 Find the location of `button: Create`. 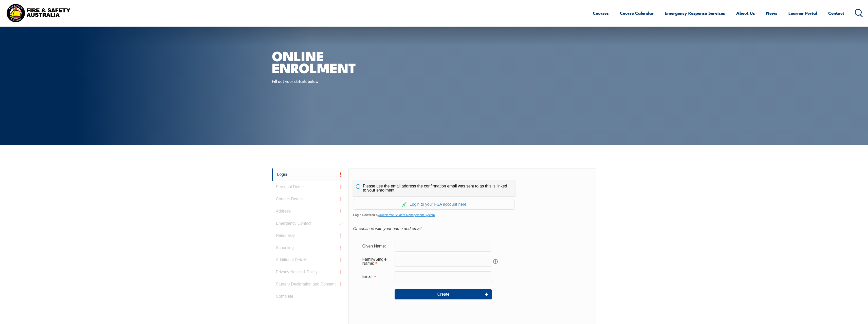

button: Create is located at coordinates (443, 295).